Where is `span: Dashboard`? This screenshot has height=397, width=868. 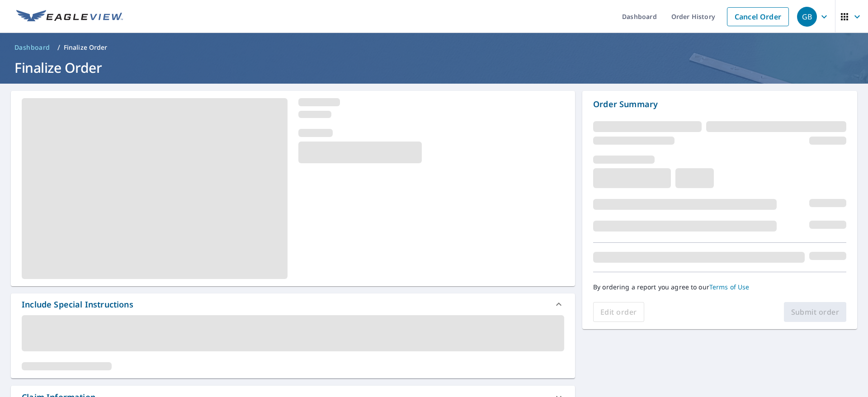 span: Dashboard is located at coordinates (32, 47).